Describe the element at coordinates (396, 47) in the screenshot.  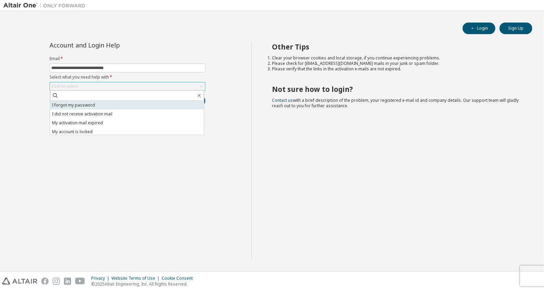
I see `h2: Other Tips` at that location.